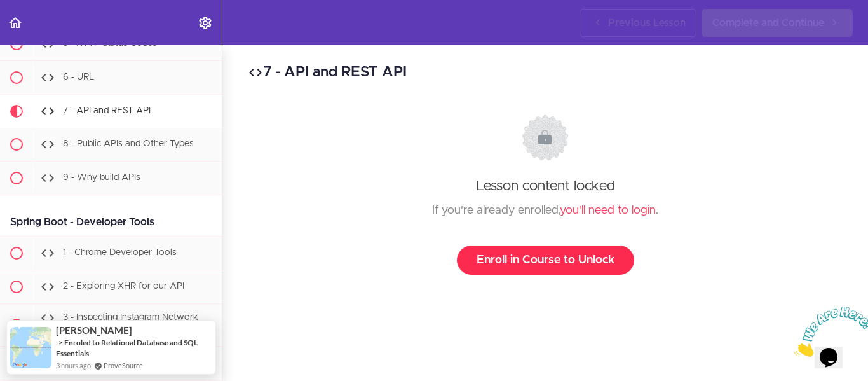 The height and width of the screenshot is (381, 868). I want to click on img: Chat attention grabber, so click(45, 30).